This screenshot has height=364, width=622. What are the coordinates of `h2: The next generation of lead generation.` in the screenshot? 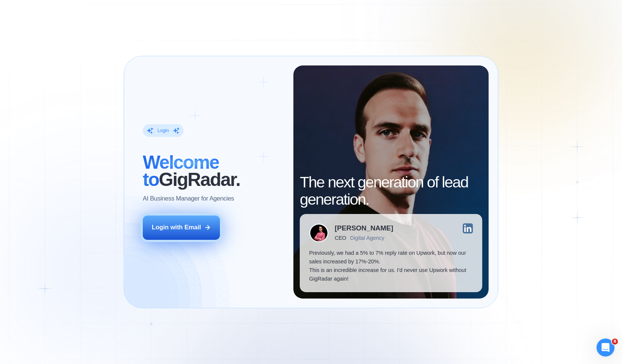 It's located at (391, 191).